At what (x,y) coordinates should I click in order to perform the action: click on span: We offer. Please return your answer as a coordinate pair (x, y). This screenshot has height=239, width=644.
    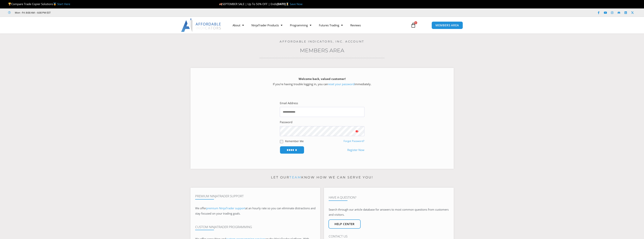
    Looking at the image, I should click on (201, 208).